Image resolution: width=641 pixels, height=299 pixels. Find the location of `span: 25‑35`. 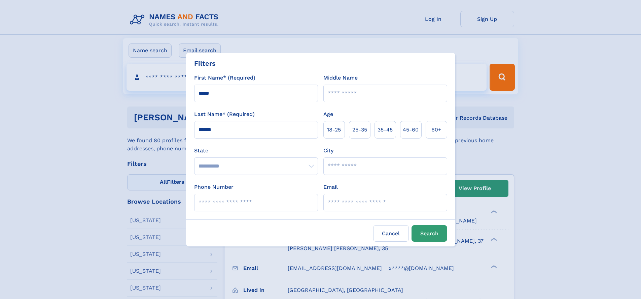

span: 25‑35 is located at coordinates (360, 130).